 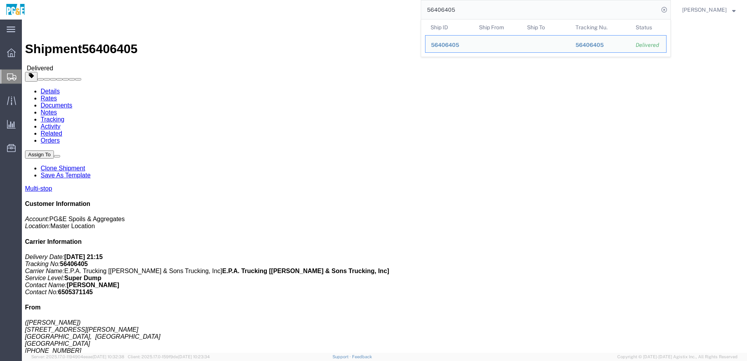 What do you see at coordinates (546, 27) in the screenshot?
I see `th: Ship To` at bounding box center [546, 27].